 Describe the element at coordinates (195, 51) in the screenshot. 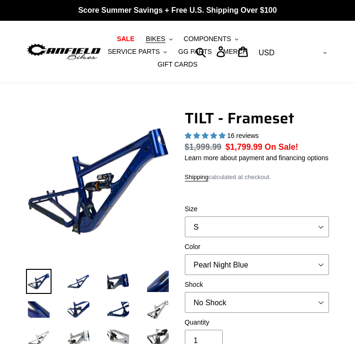

I see `a: GG PARTS` at that location.